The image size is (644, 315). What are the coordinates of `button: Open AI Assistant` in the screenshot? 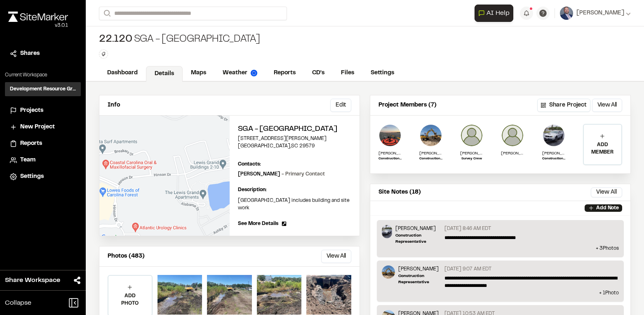 It's located at (494, 13).